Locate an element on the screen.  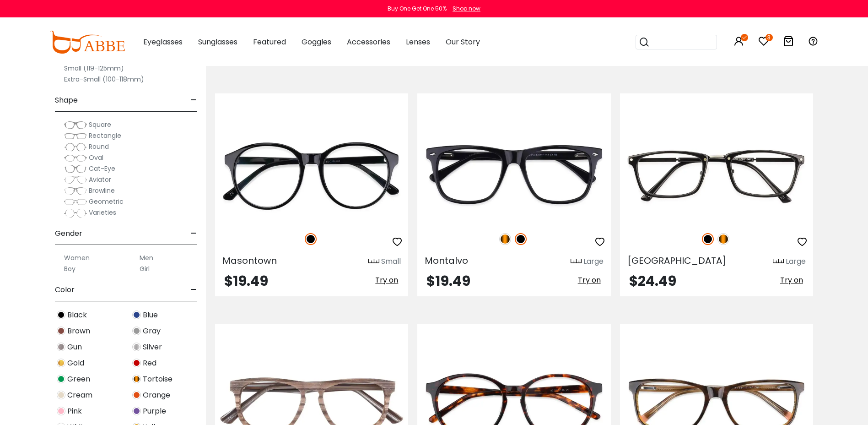
label: Extra-Small (100-118mm) is located at coordinates (104, 79).